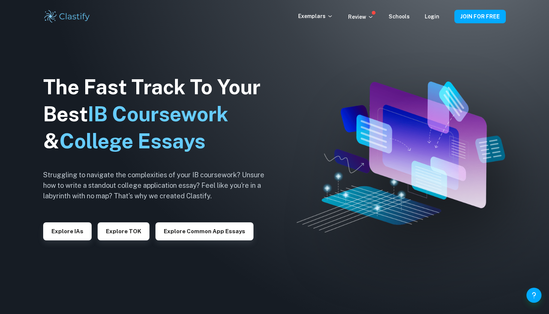  Describe the element at coordinates (124, 231) in the screenshot. I see `button: Explore TOK` at that location.